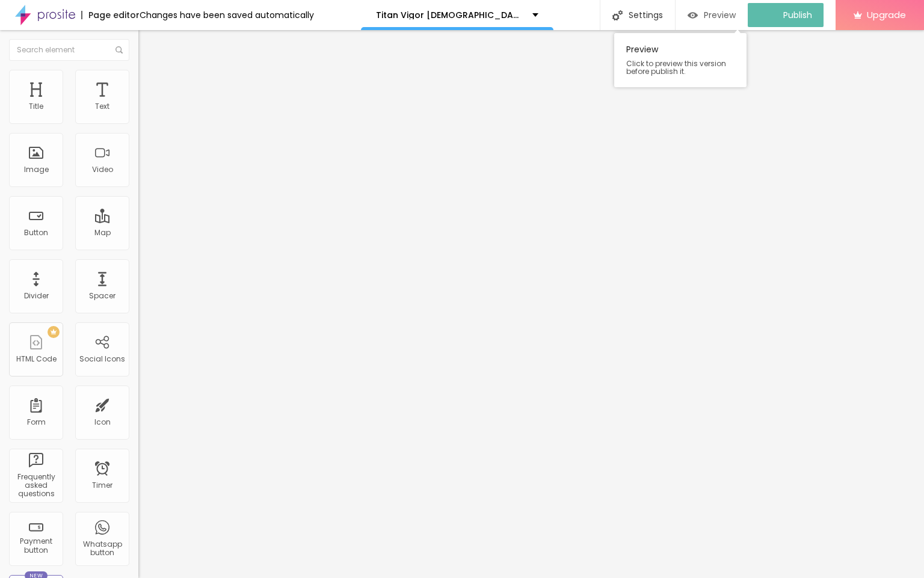  What do you see at coordinates (102, 486) in the screenshot?
I see `div: Timer` at bounding box center [102, 486].